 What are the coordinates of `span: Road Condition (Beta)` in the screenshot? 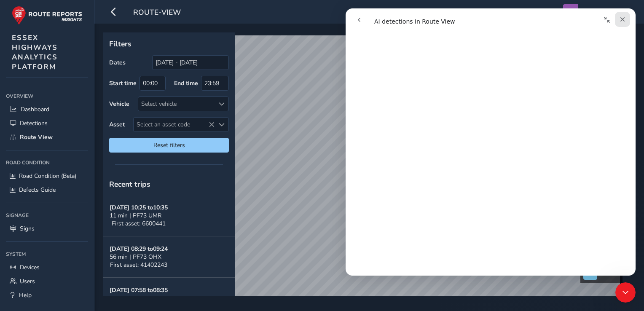 It's located at (48, 176).